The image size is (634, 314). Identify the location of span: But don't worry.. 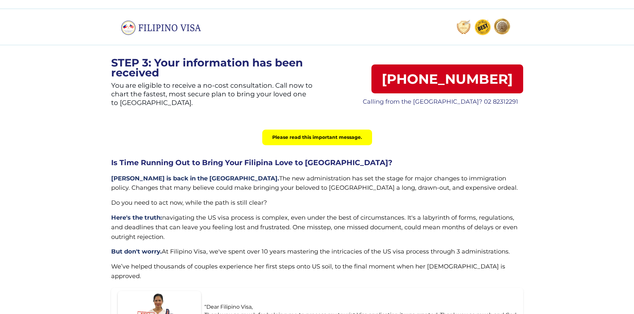
(136, 252).